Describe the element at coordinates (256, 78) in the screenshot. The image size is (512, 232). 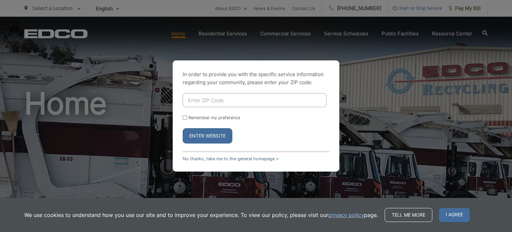
I see `p: In order to provide you with the specific service information regarding your community, please en...` at that location.